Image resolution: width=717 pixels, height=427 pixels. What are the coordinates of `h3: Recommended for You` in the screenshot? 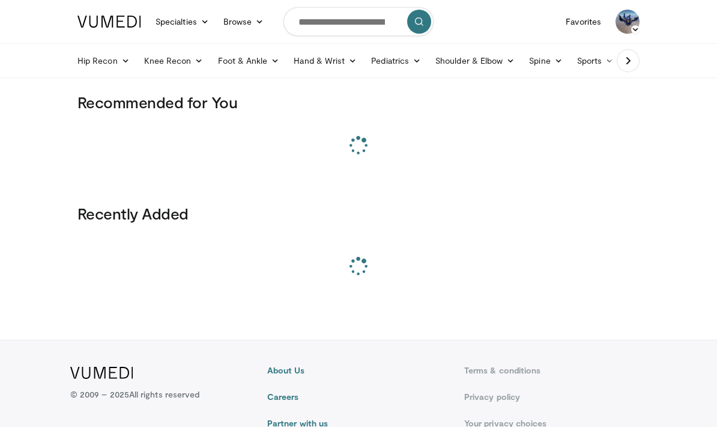 It's located at (359, 102).